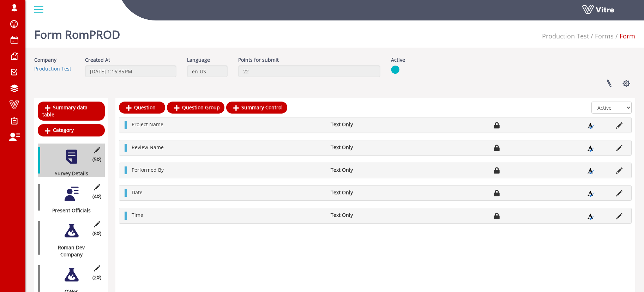 This screenshot has height=292, width=644. What do you see at coordinates (148, 125) in the screenshot?
I see `span: Project Name` at bounding box center [148, 125].